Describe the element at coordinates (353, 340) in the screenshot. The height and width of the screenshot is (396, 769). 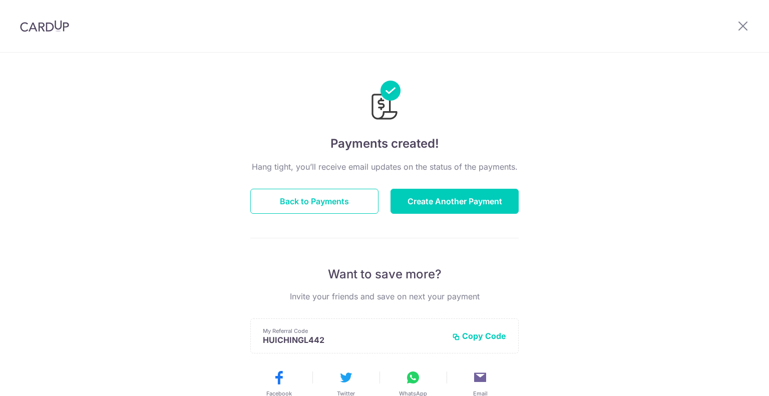
I see `p: HUICHINGL442` at that location.